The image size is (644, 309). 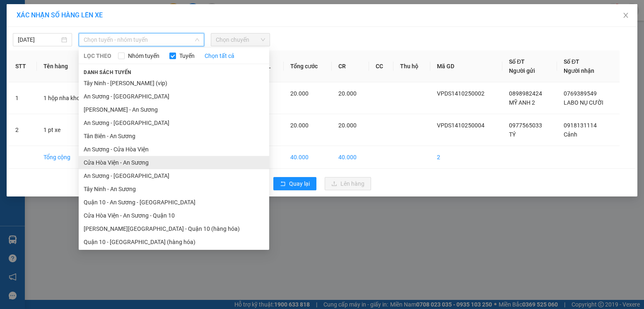 I want to click on li: Tây Ninh - An Sương, so click(x=174, y=189).